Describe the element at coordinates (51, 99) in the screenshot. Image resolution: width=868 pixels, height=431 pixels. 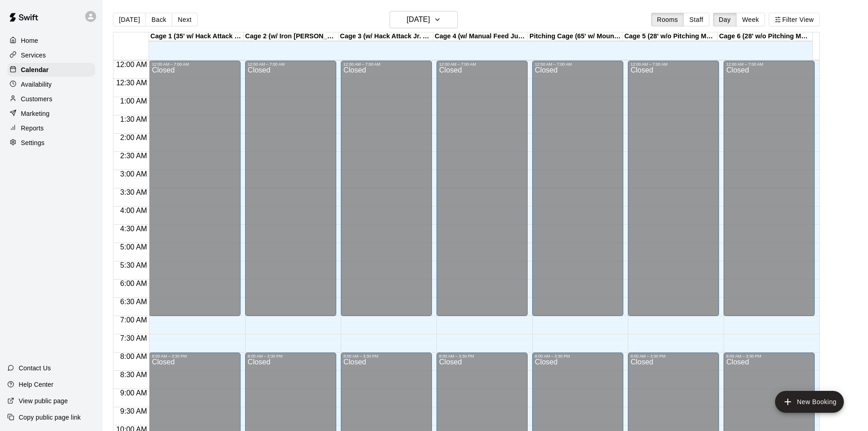
I see `div: Customers` at that location.